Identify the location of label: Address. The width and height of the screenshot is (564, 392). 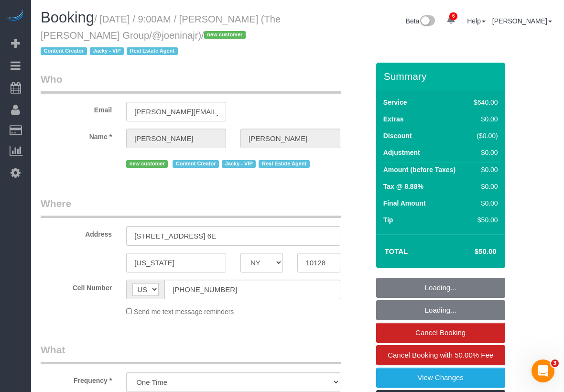
(76, 232).